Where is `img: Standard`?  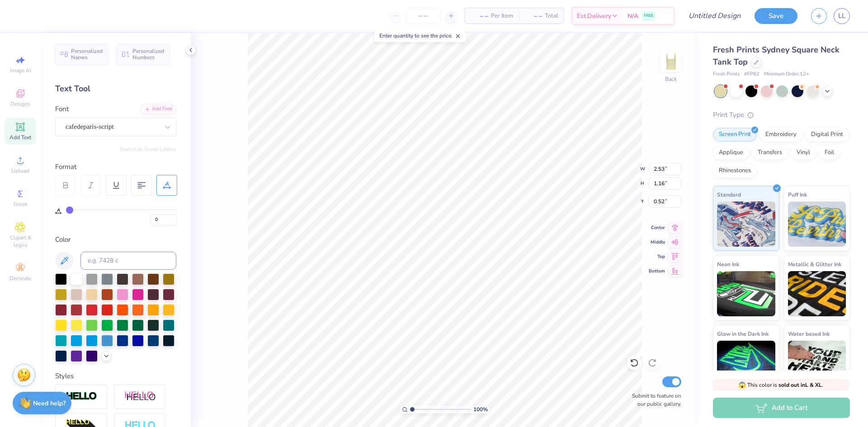
img: Standard is located at coordinates (745, 224).